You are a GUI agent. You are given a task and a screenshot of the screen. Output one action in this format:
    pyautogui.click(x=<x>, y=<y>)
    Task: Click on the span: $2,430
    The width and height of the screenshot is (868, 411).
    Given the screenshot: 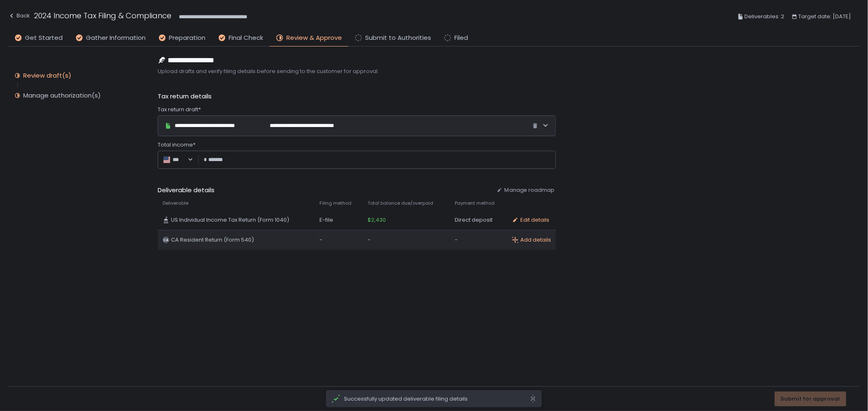 What is the action you would take?
    pyautogui.click(x=377, y=220)
    